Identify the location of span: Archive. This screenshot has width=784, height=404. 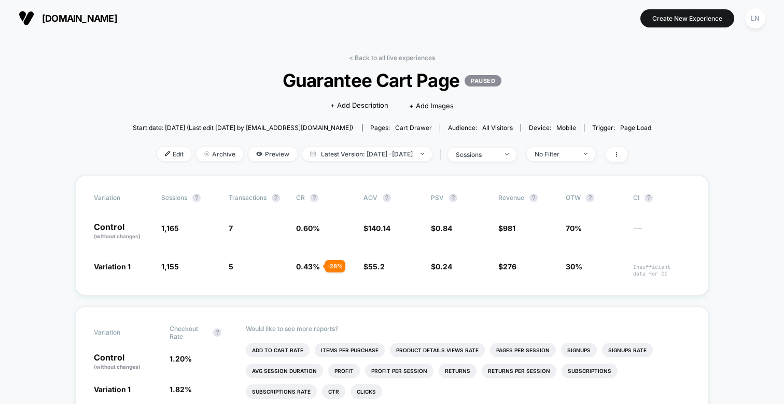
(220, 154).